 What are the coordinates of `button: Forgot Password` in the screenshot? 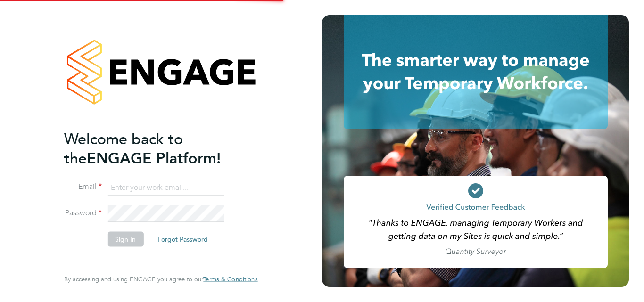 It's located at (182, 239).